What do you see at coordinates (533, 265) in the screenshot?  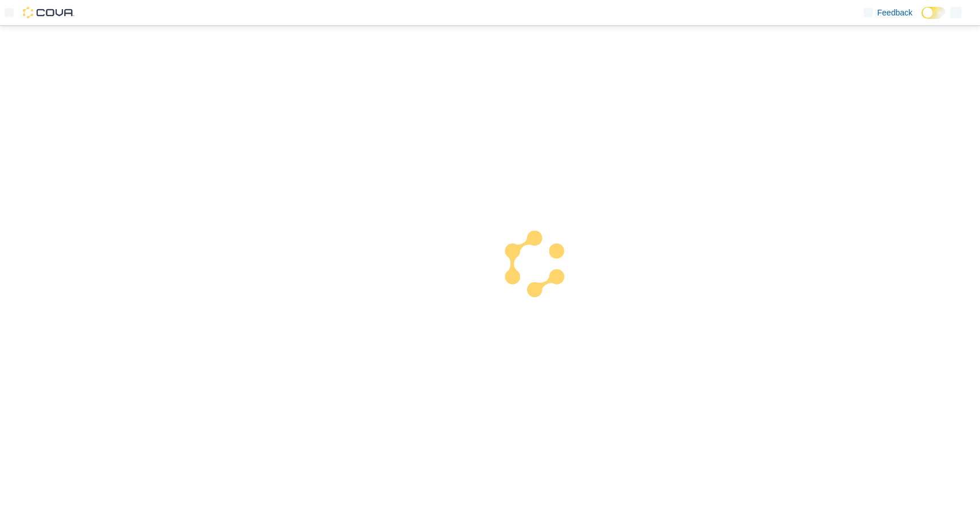 I see `img: cova-loader` at bounding box center [533, 265].